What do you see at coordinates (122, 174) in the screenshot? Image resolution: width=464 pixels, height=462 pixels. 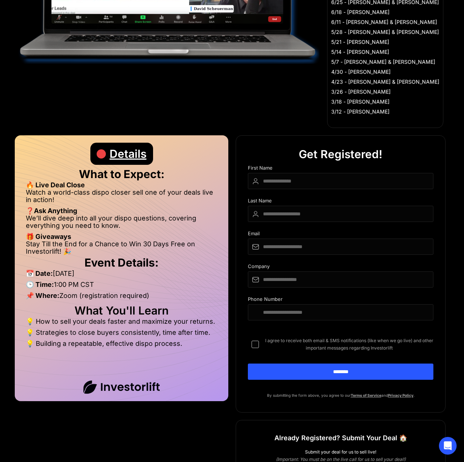 I see `strong: What to Expect:` at bounding box center [122, 174].